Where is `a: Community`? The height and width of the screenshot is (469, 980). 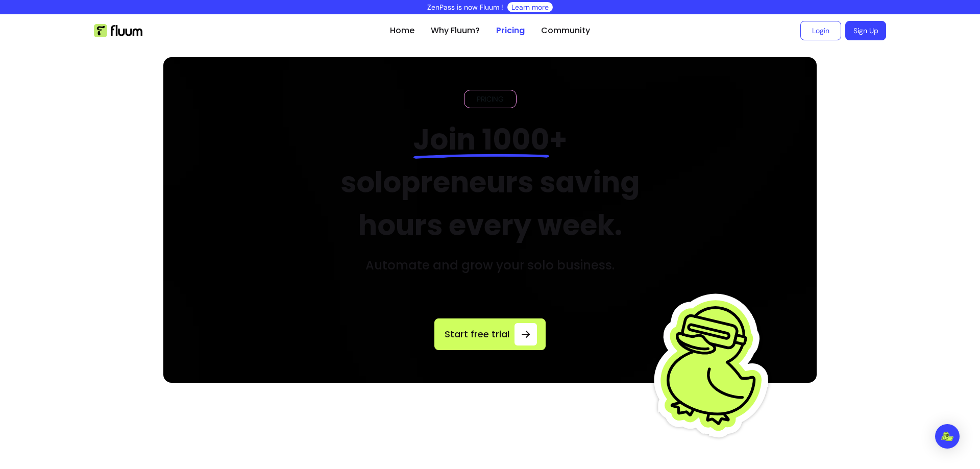
a: Community is located at coordinates (566, 30).